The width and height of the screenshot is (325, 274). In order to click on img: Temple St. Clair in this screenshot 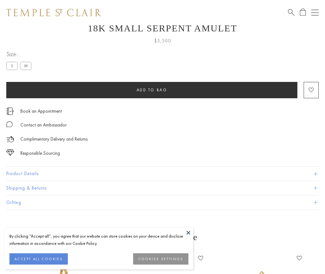, I will do `click(54, 13)`.